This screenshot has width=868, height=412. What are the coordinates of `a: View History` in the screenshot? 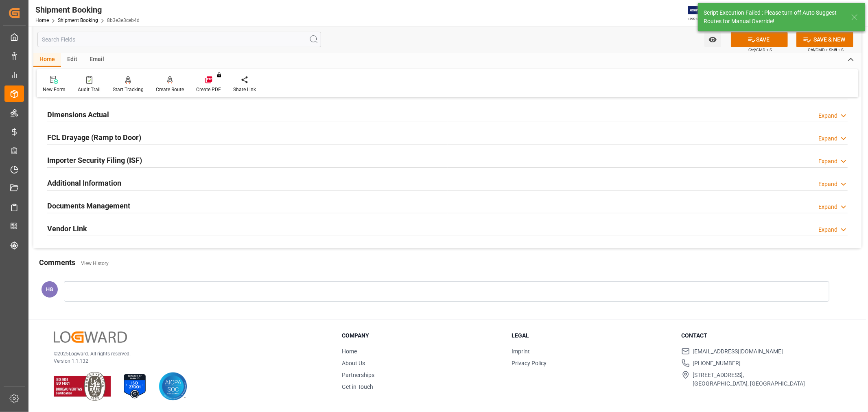 It's located at (95, 264).